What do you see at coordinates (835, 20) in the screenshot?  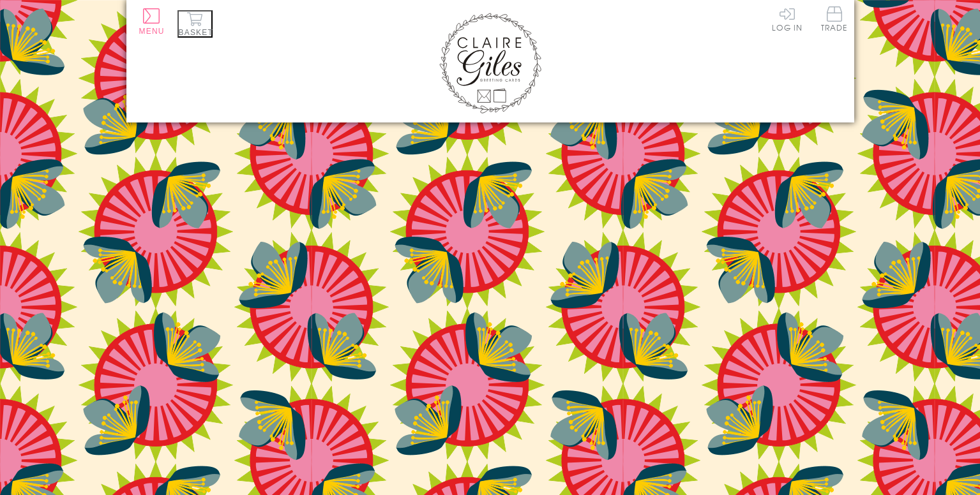 I see `a: Trade` at bounding box center [835, 20].